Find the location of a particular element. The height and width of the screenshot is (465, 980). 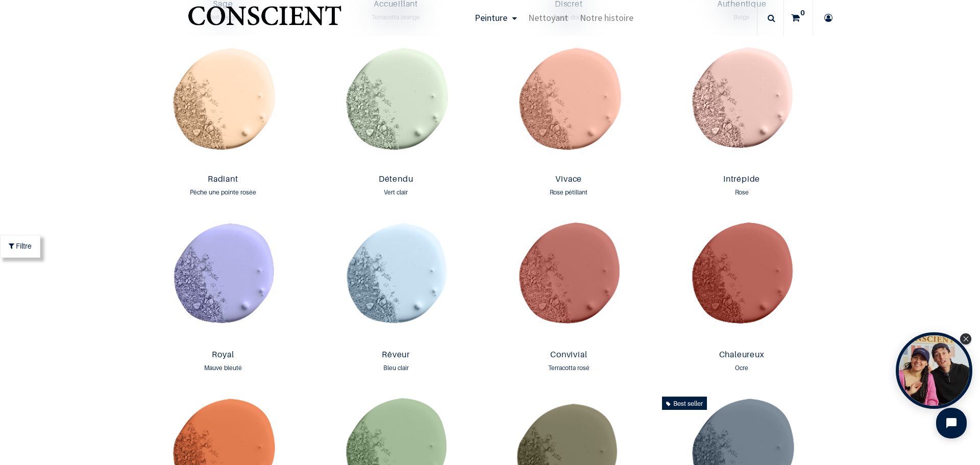

div: Rose is located at coordinates (742, 192).